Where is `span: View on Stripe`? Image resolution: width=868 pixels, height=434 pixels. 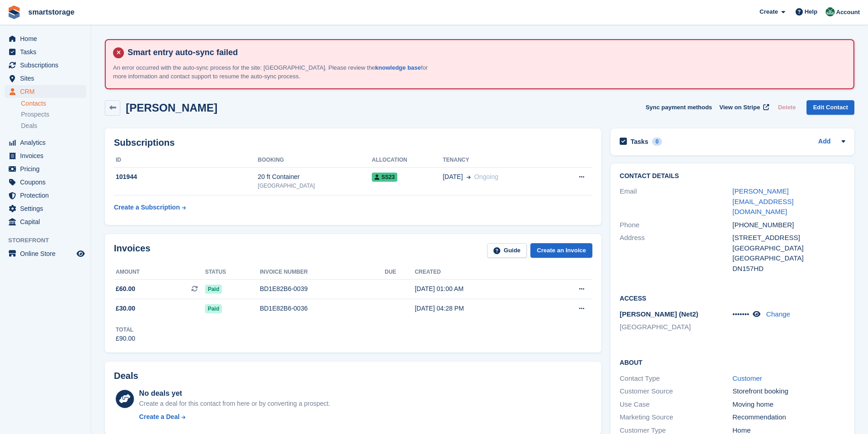 span: View on Stripe is located at coordinates (739, 108).